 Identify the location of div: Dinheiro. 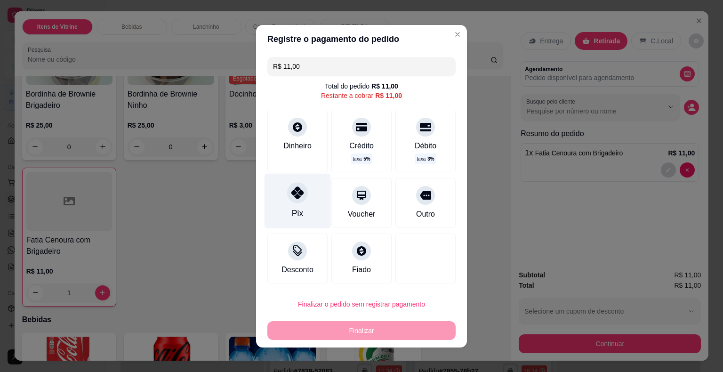
(297, 146).